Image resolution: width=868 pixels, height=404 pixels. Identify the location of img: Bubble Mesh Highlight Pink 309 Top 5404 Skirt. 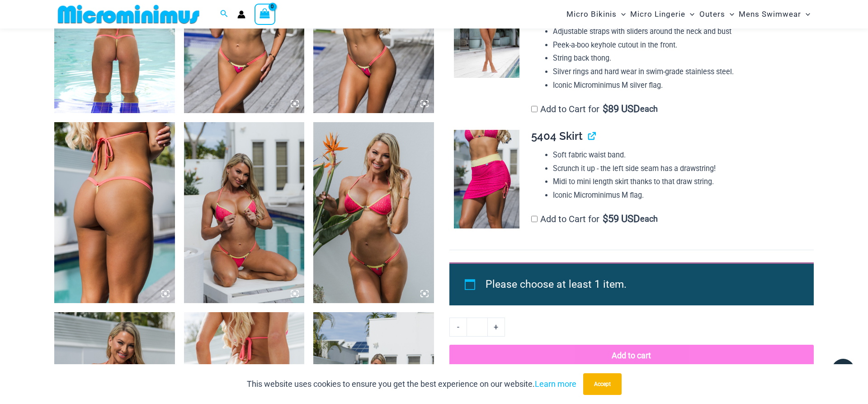
(487, 179).